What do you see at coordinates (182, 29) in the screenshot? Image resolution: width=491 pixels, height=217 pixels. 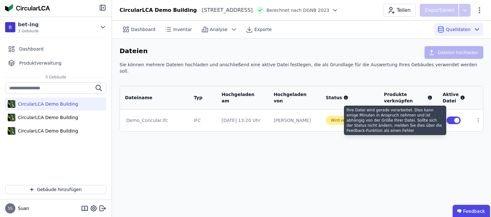 I see `span: Inventar` at bounding box center [182, 29].